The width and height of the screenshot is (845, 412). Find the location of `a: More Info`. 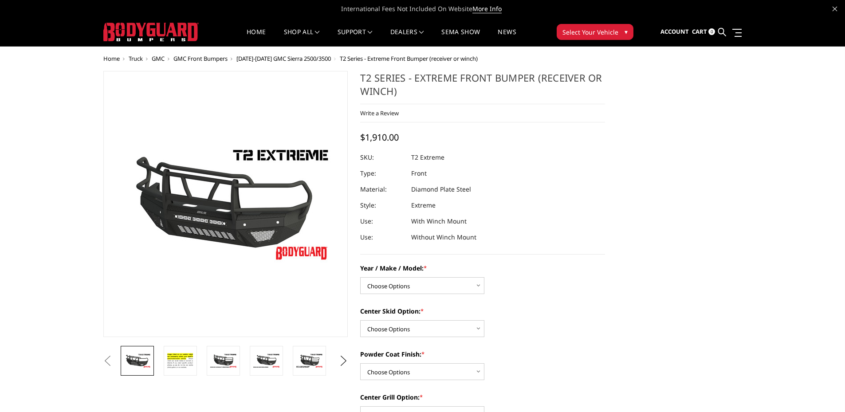

a: More Info is located at coordinates (487, 9).